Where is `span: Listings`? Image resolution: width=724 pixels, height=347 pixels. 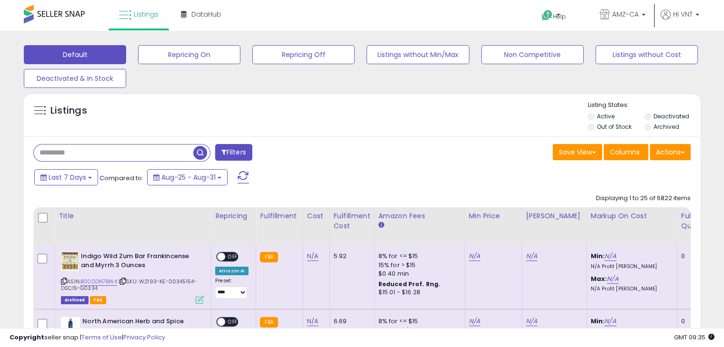
span: Listings is located at coordinates (146, 14).